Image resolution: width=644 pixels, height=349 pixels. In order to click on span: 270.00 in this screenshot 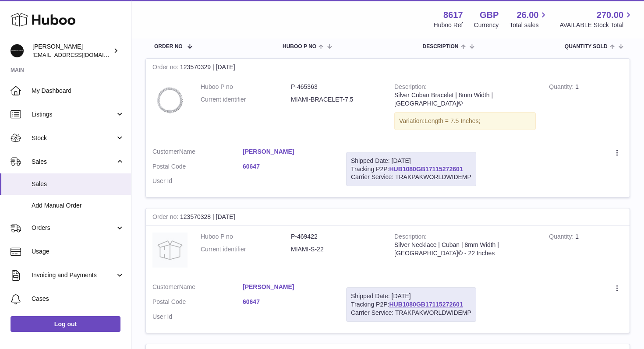, I will do `click(610, 15)`.